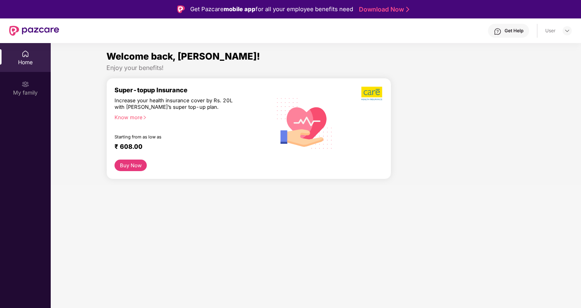 The height and width of the screenshot is (308, 581). Describe the element at coordinates (567, 31) in the screenshot. I see `img: svg+xml;base64,PHN2ZyBpZD0iRHJvcGRvd24tMzJ4MzIiIHhtbG5zPSJodHRwOi8vd3d3LnczLm9yZy8yMDAwL3N2ZyIgd2...` at that location.